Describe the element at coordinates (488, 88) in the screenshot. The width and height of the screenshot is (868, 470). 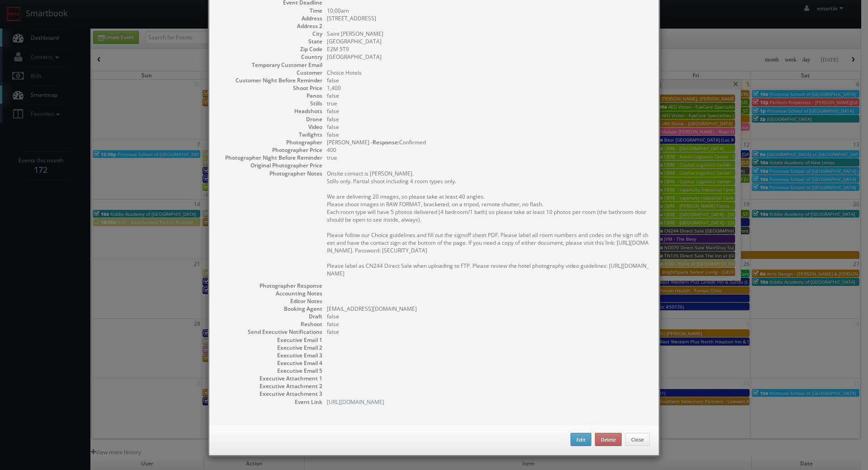
I see `dd: 1,400` at that location.